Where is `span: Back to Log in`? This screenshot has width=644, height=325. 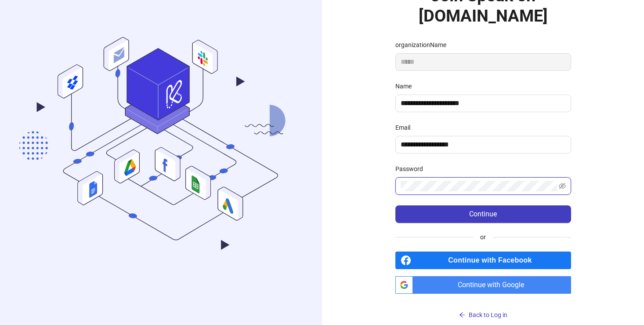 span: Back to Log in is located at coordinates (488, 315).